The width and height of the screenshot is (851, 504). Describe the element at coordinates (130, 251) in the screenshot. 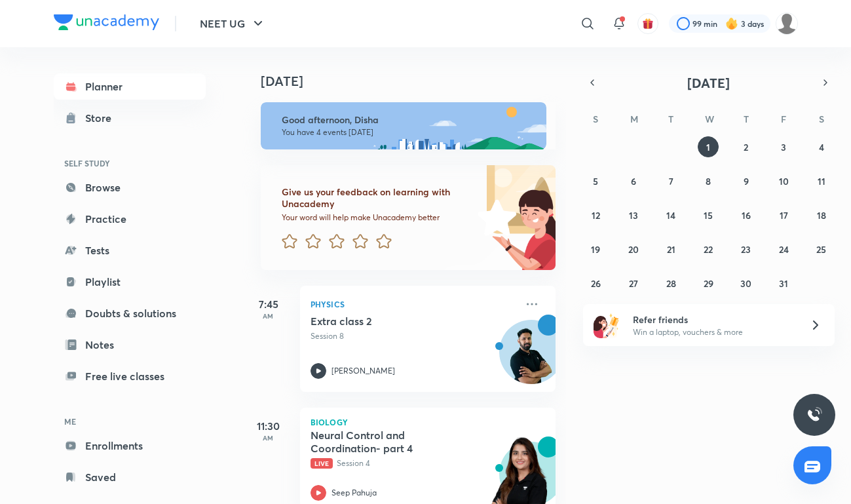

I see `a: Tests` at that location.